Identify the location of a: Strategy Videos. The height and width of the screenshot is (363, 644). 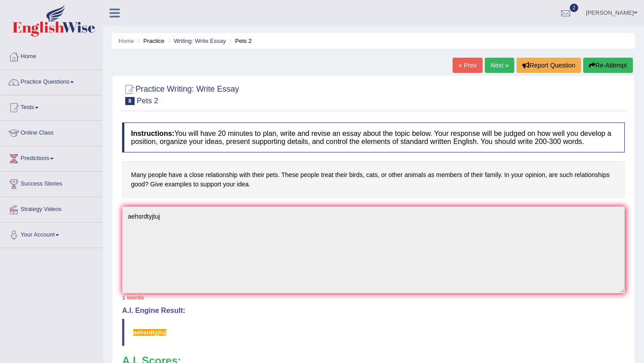
(52, 208).